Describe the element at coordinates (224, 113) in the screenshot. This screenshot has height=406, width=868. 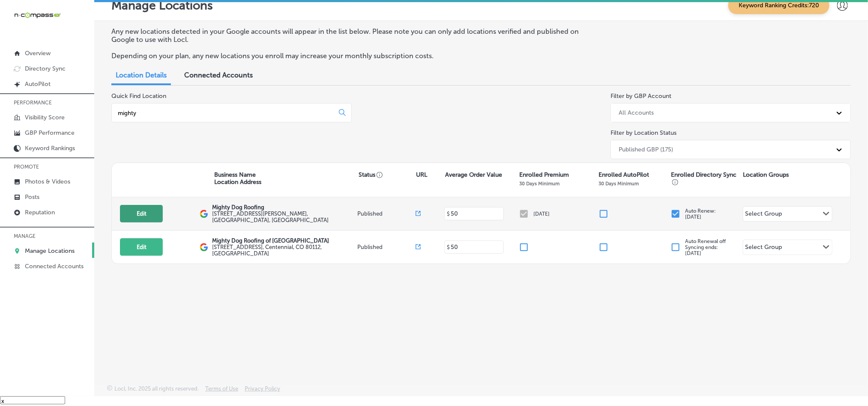
I see `input: All Locations` at that location.